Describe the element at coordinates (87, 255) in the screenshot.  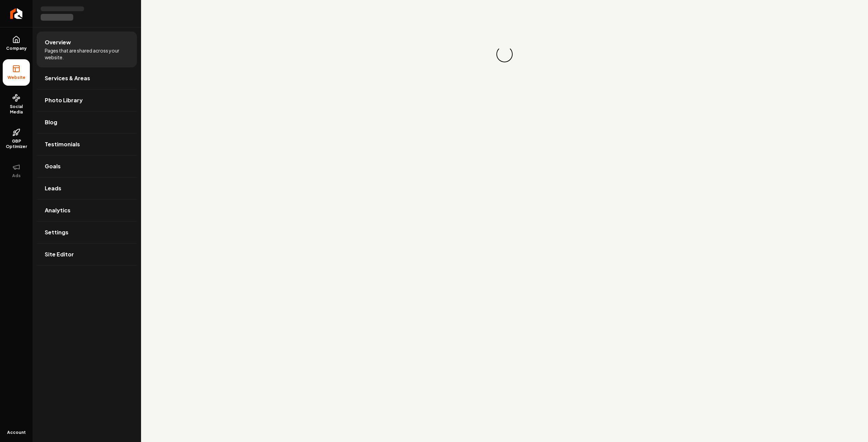
I see `a: Site Editor` at that location.